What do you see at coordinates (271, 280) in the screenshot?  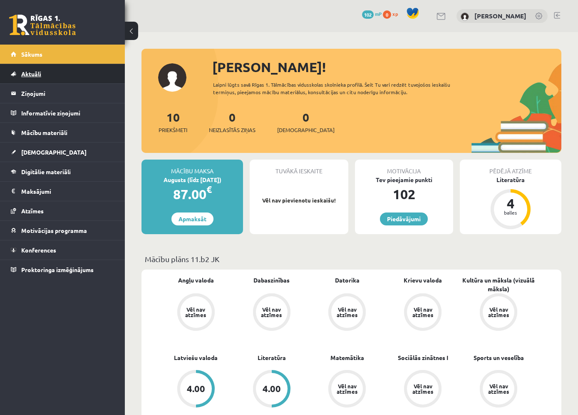 I see `a: Dabaszinības` at bounding box center [271, 280].